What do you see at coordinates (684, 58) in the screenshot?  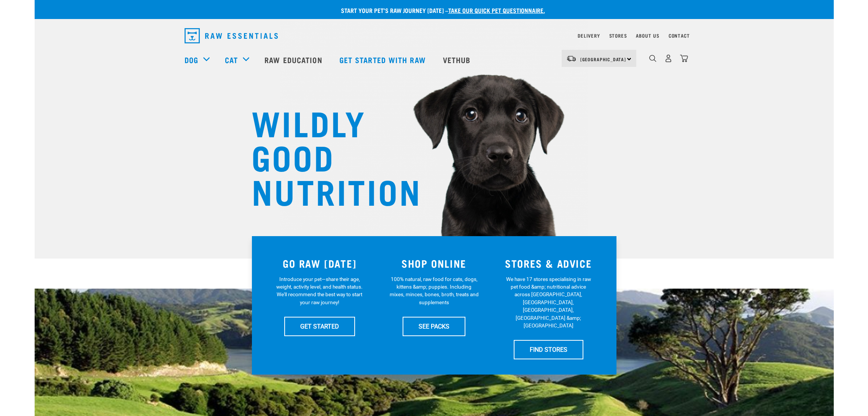 I see `img: home-icon@2x.png` at bounding box center [684, 58].